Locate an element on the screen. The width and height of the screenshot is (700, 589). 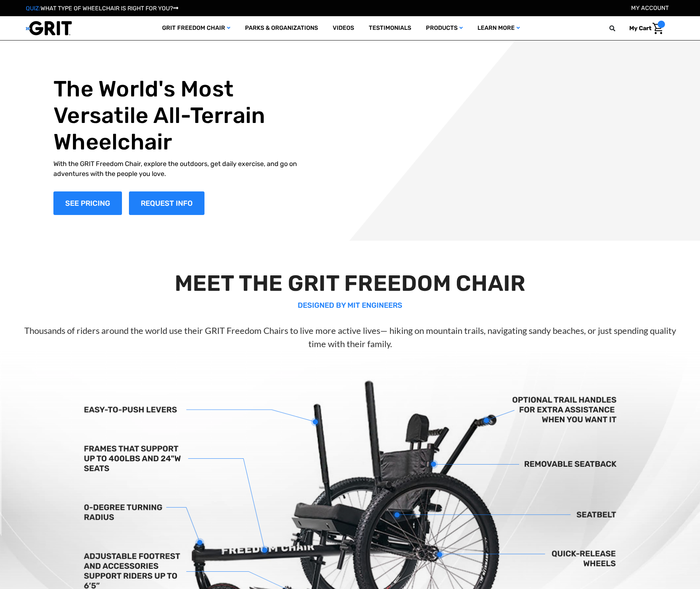
p: Thousands of riders around the world use their GRIT Freedom Chairs to live more active lives— hik... is located at coordinates (350, 337).